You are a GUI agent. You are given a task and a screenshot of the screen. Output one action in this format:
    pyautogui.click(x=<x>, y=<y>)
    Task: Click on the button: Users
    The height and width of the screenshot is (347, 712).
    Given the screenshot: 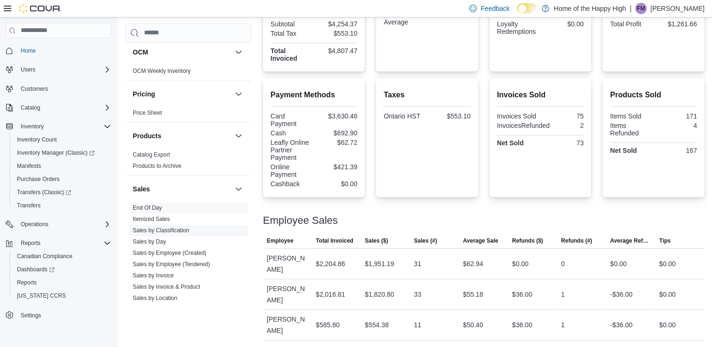 What is the action you would take?
    pyautogui.click(x=28, y=70)
    